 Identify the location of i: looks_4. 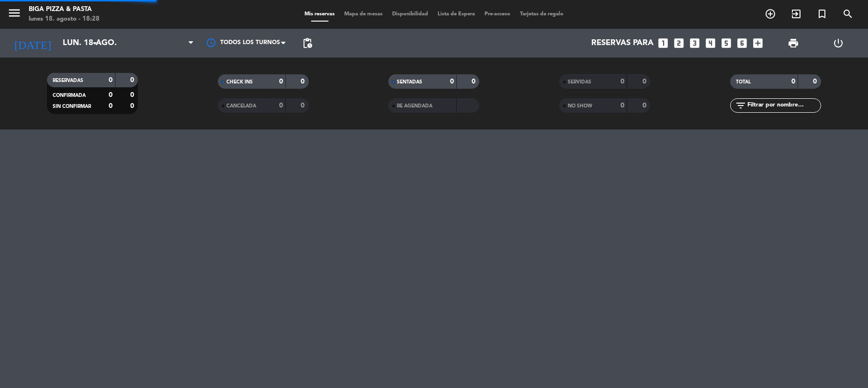
(710, 43).